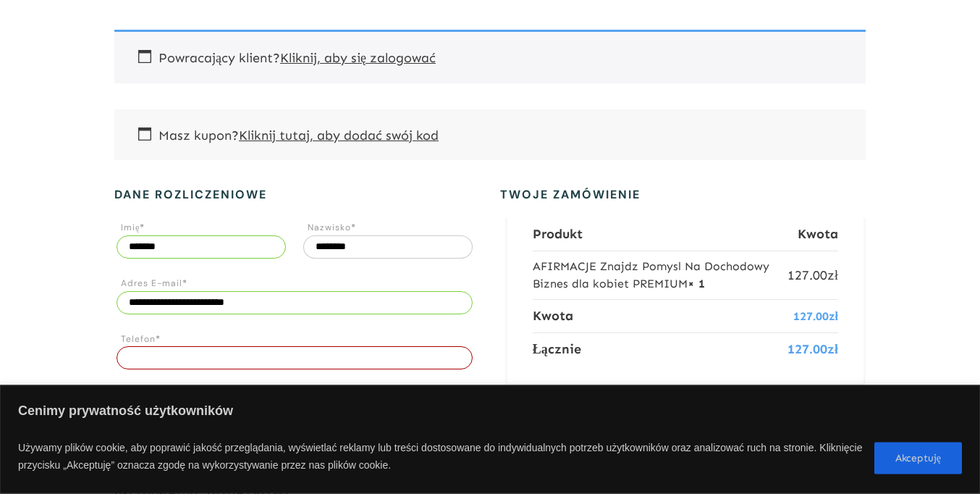 This screenshot has width=980, height=494. Describe the element at coordinates (294, 195) in the screenshot. I see `h3: Dane rozliczeniowe` at that location.